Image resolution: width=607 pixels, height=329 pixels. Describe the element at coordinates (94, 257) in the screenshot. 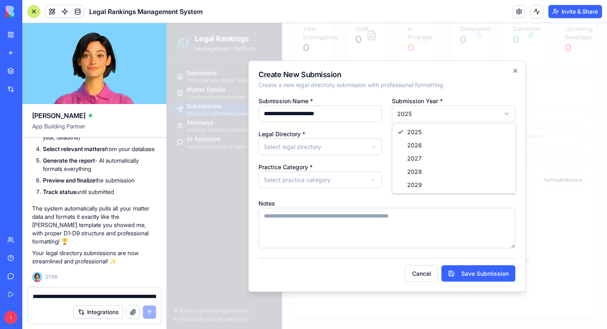

I see `p: Your legal directory submissions are now streamlined and professional! ✨` at that location.